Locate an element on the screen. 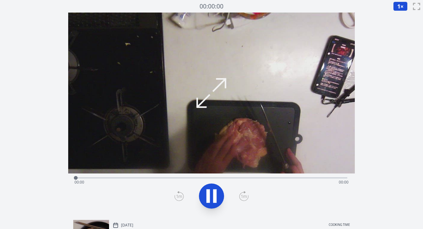 The height and width of the screenshot is (229, 423). button: 1× is located at coordinates (400, 6).